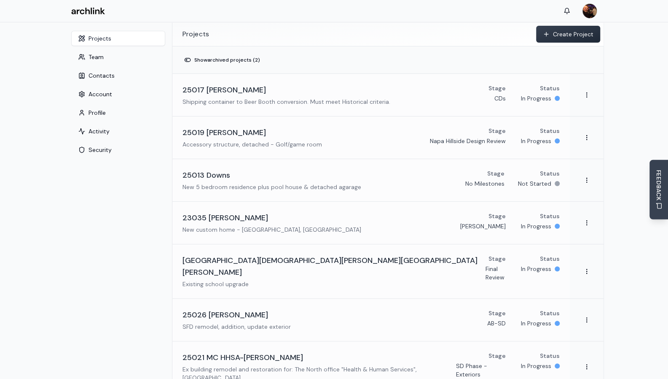 Image resolution: width=668 pixels, height=379 pixels. I want to click on p: SFD remodel, addition, update exterior, so click(237, 326).